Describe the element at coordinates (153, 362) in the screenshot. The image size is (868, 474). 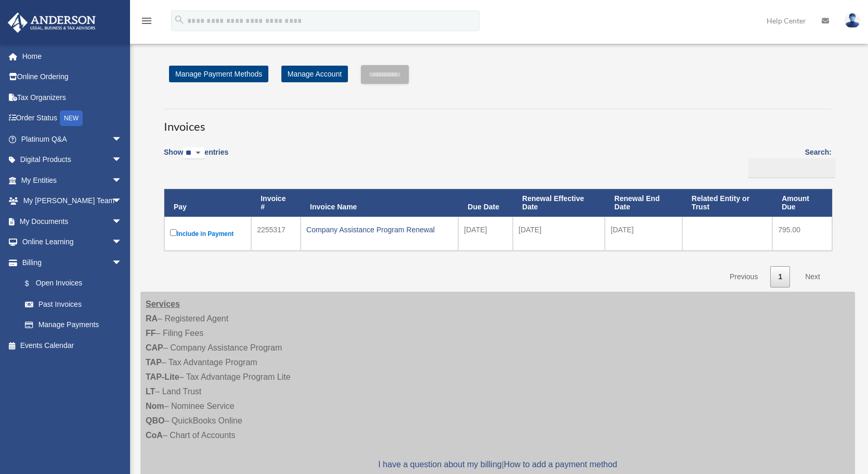
I see `strong: TAP` at that location.